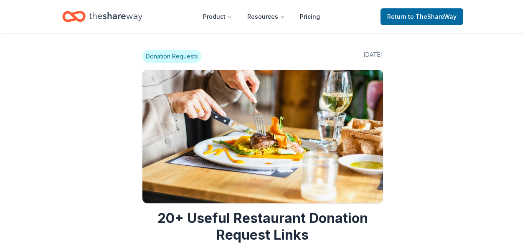 This screenshot has height=248, width=525. What do you see at coordinates (261, 16) in the screenshot?
I see `nav: Main` at bounding box center [261, 16].